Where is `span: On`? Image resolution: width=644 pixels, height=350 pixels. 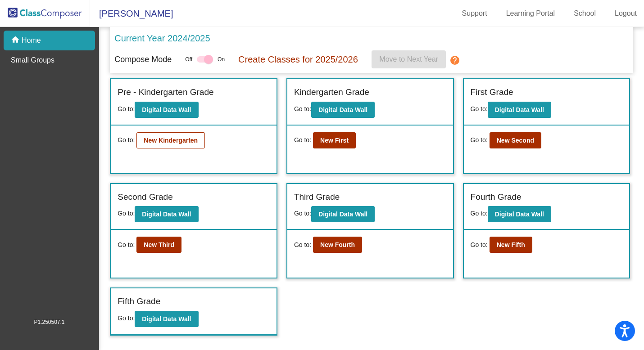
span: On is located at coordinates (221, 59).